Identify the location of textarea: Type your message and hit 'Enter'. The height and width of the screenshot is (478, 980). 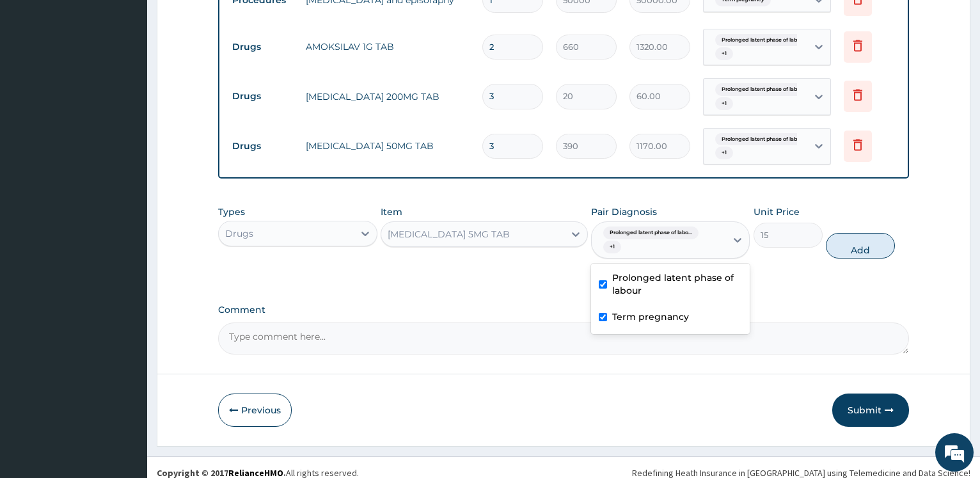
(125, 354).